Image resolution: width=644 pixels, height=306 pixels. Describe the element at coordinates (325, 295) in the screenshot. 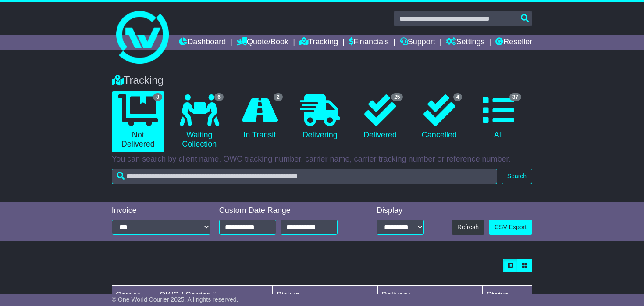

I see `td: Pickup` at that location.